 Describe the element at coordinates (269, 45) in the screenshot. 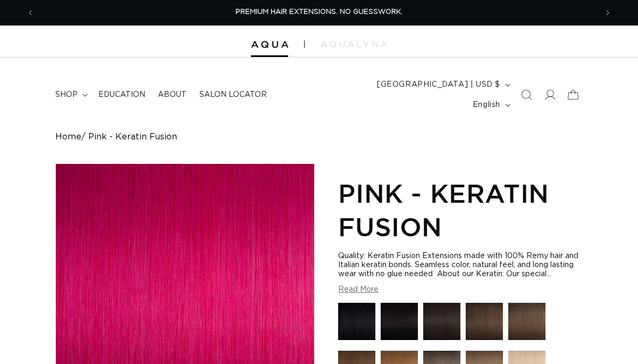

I see `img: Aqua Hair Extensions` at that location.